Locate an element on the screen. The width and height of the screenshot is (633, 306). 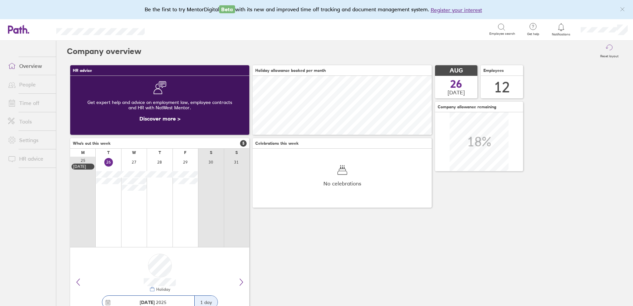
span: Get help is located at coordinates (533, 34).